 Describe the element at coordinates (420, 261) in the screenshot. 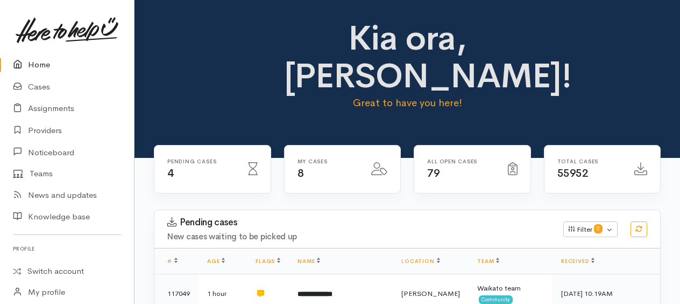

I see `a: Location` at that location.